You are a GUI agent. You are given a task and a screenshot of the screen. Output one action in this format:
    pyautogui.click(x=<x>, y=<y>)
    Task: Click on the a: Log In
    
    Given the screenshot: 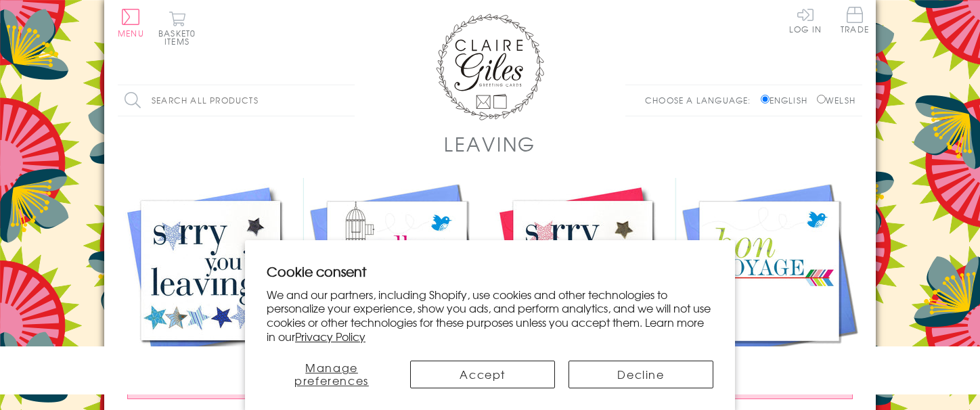 What is the action you would take?
    pyautogui.click(x=805, y=19)
    